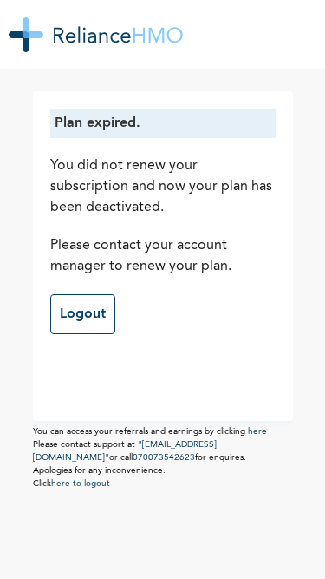 The height and width of the screenshot is (579, 325). I want to click on p: Please contact support at or call for enquires. Apologies for any inconvenience., so click(163, 457).